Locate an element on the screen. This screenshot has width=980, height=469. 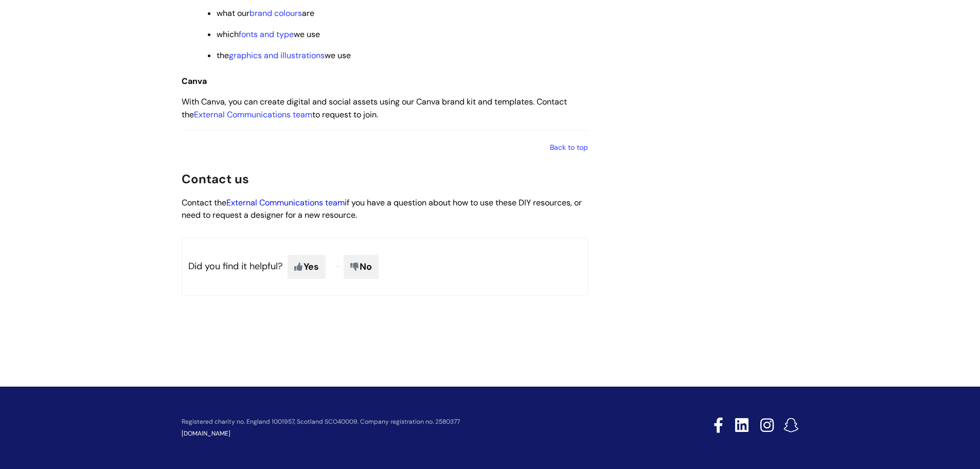
a: Back to top is located at coordinates (569, 147).